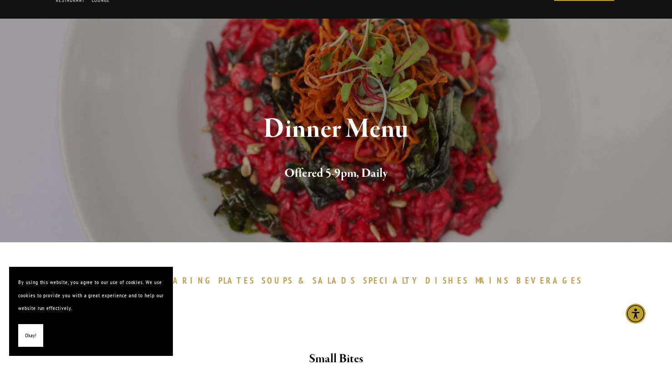 Image resolution: width=672 pixels, height=365 pixels. Describe the element at coordinates (30, 336) in the screenshot. I see `button: Okay!` at that location.